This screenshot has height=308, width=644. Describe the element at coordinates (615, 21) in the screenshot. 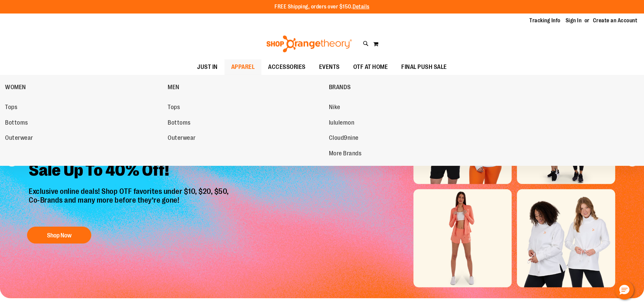

I see `a: Create an Account` at that location.